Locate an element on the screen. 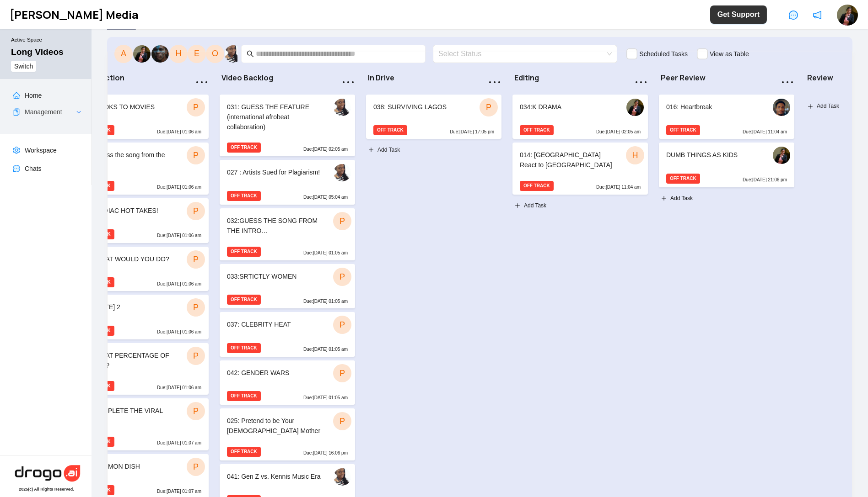 This screenshot has height=497, width=868. div: Long Videos is located at coordinates (37, 52).